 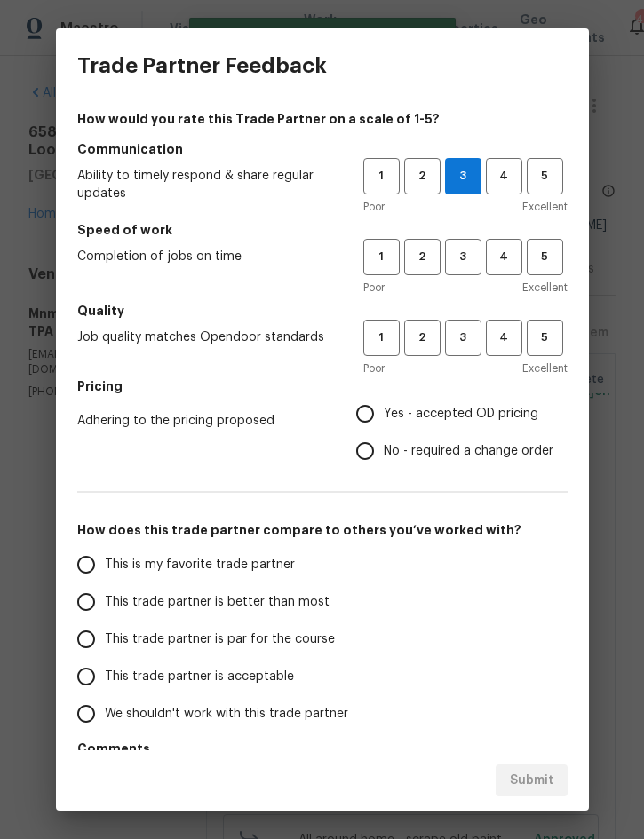 I want to click on h5: Quality, so click(x=323, y=311).